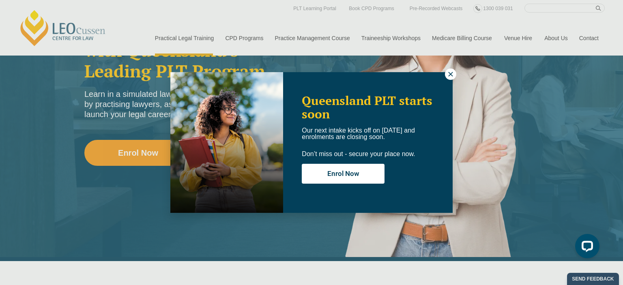 This screenshot has width=623, height=285. What do you see at coordinates (19, 15) in the screenshot?
I see `button: Open LiveChat chat widget` at bounding box center [19, 15].